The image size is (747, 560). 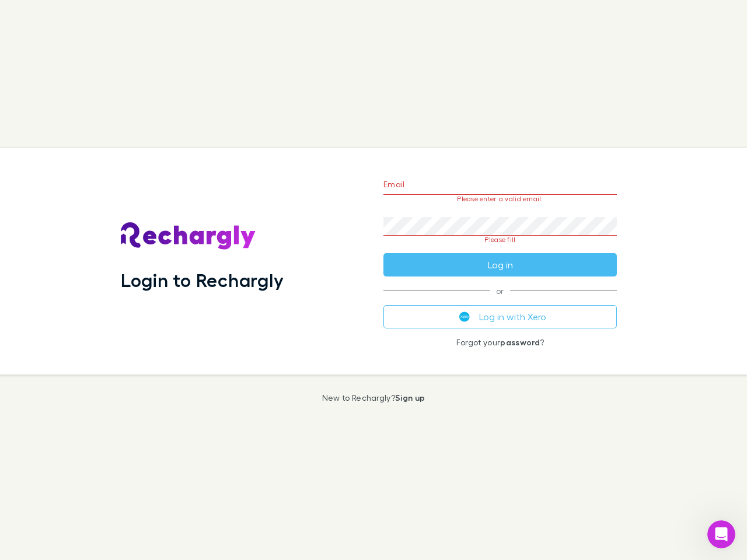 What do you see at coordinates (500, 265) in the screenshot?
I see `button: Log in` at bounding box center [500, 265].